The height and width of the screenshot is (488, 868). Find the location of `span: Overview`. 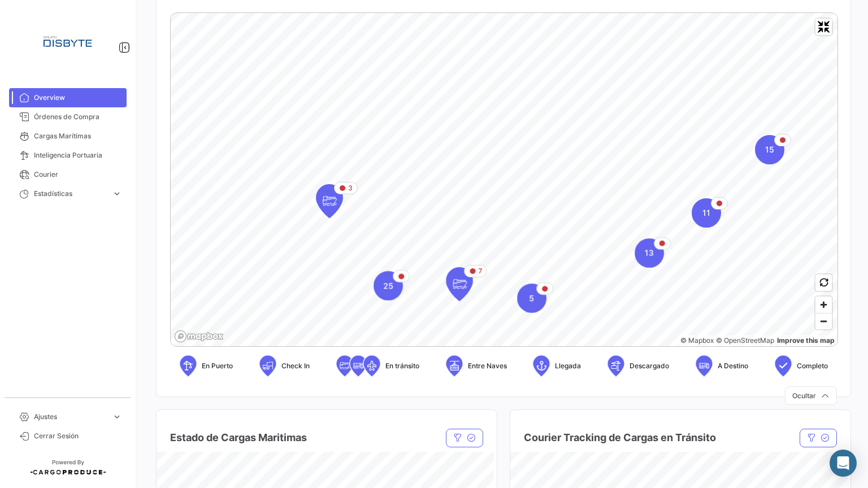

span: Overview is located at coordinates (78, 97).